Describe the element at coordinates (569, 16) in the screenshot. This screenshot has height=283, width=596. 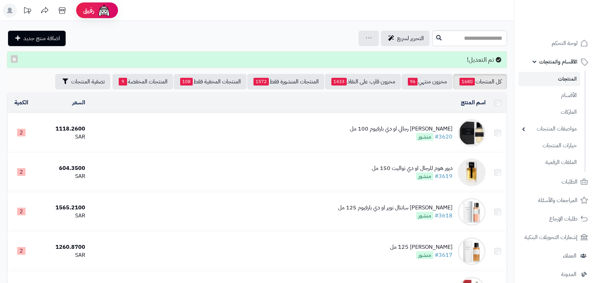
I see `img: logo-2.png` at that location.